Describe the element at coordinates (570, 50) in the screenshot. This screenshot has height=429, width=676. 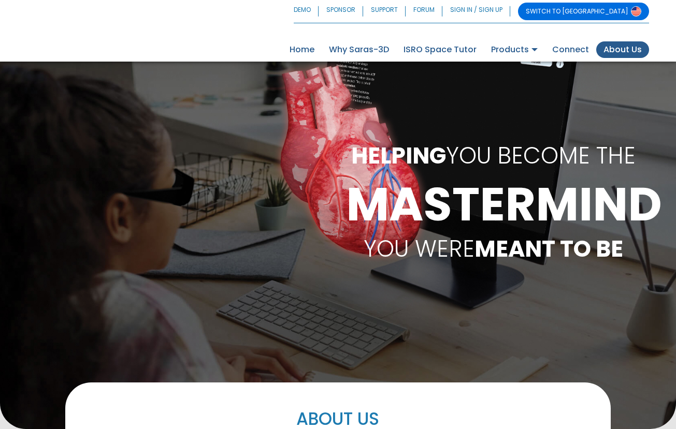
I see `a: Connect` at that location.